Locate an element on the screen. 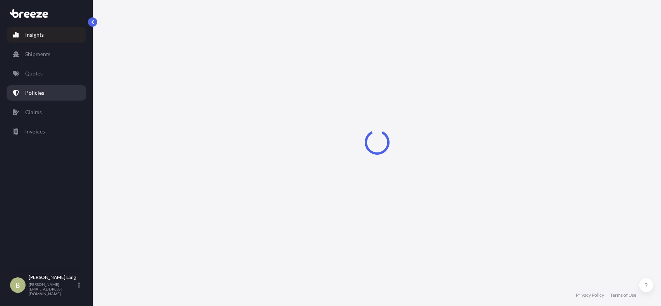 Image resolution: width=661 pixels, height=306 pixels. a: Invoices is located at coordinates (46, 132).